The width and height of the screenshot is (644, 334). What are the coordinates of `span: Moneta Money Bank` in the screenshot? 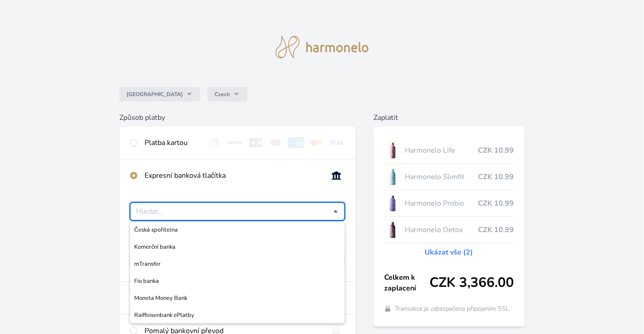 It's located at (237, 298).